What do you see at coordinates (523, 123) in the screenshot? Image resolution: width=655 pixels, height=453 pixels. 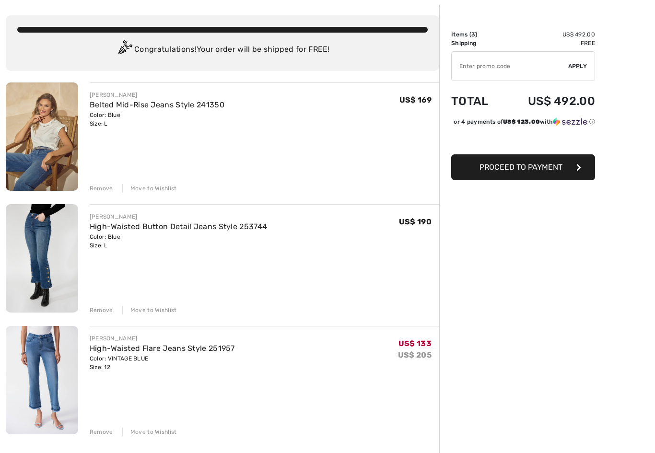 I see `div: or 4 payments ofUS$ 123.00withSezzle Click to learn more about Sezzle` at bounding box center [523, 123].